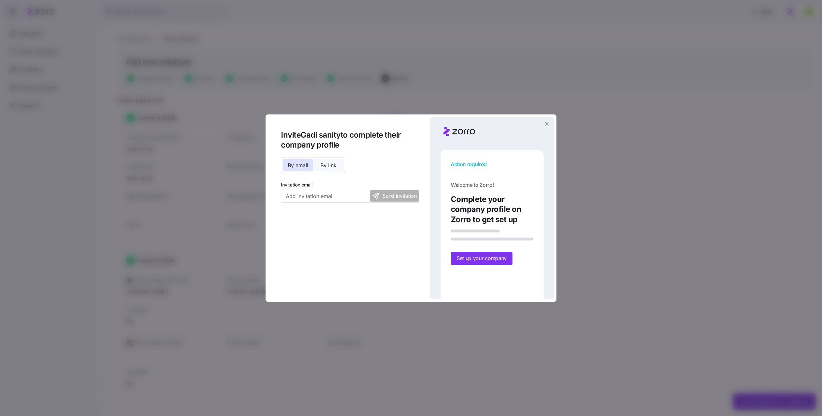 Image resolution: width=822 pixels, height=416 pixels. Describe the element at coordinates (329, 165) in the screenshot. I see `span: By link` at that location.